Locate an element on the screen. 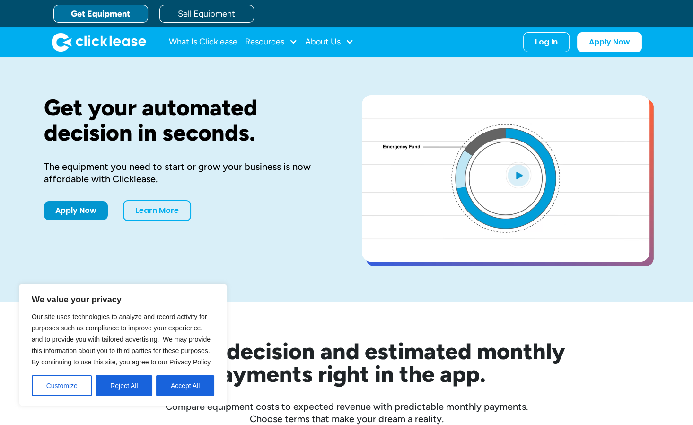 The image size is (693, 425). h1: Get your automated decision in seconds. is located at coordinates (188, 120).